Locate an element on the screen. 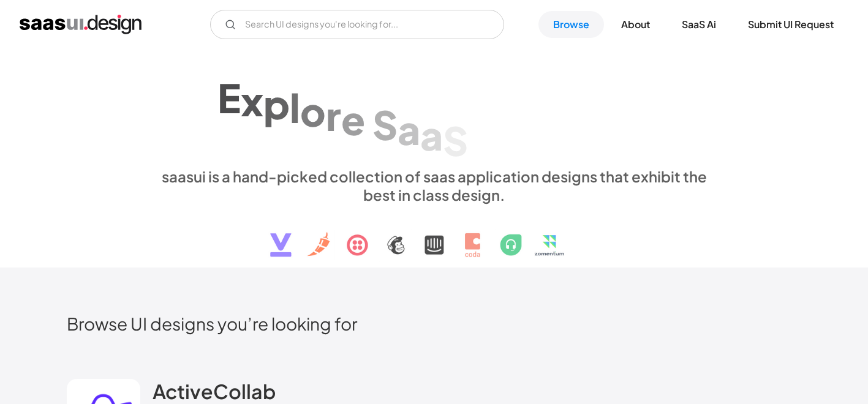  div: e is located at coordinates (353, 119).